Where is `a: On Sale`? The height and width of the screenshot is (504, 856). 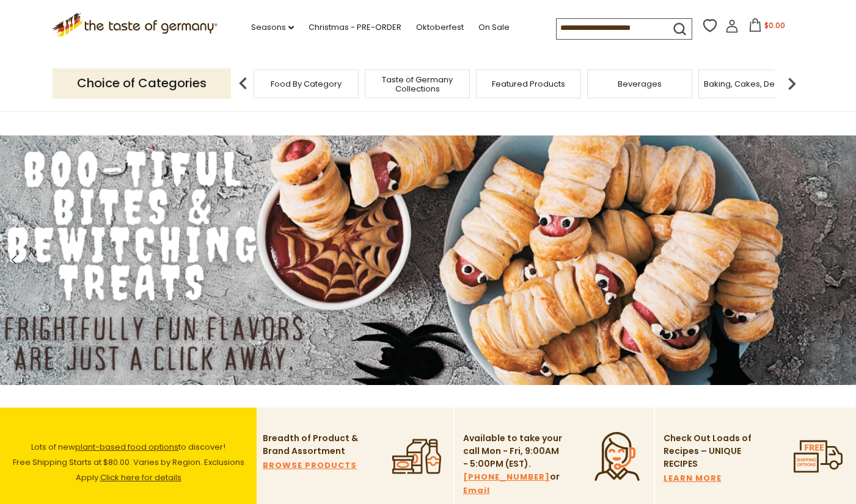 a: On Sale is located at coordinates (493, 28).